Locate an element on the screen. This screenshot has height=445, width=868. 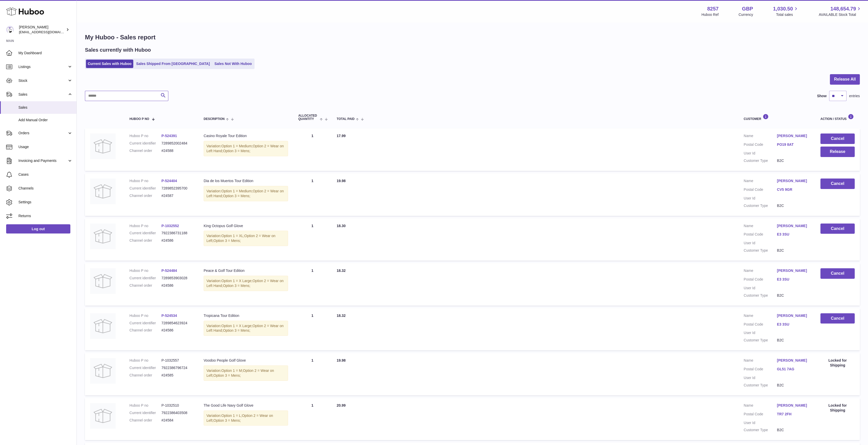
span: Option 1 = M; is located at coordinates (232, 371).